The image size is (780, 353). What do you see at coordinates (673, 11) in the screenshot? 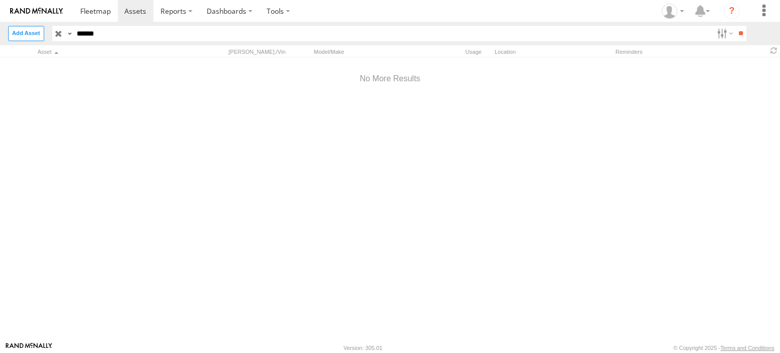
I see `div: Idaliz Kaminski` at bounding box center [673, 11].